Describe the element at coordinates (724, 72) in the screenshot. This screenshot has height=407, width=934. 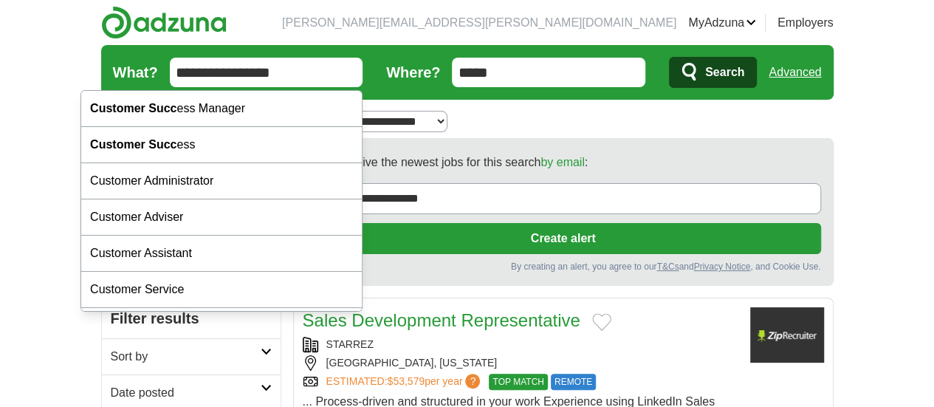
I see `span: Search` at that location.